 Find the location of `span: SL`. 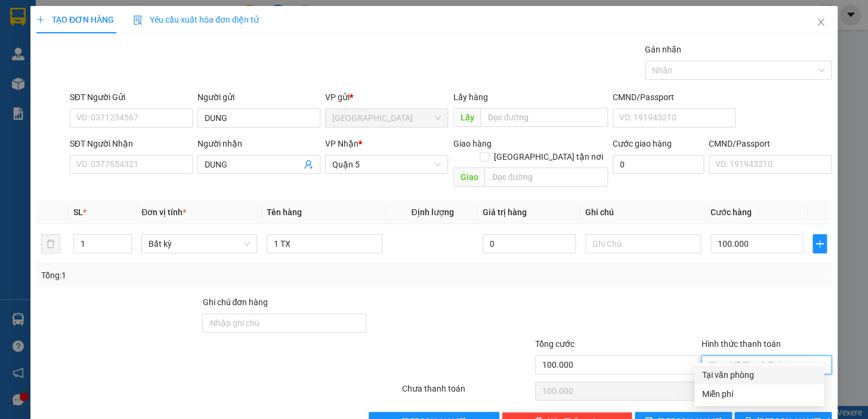

span: SL is located at coordinates (78, 212).